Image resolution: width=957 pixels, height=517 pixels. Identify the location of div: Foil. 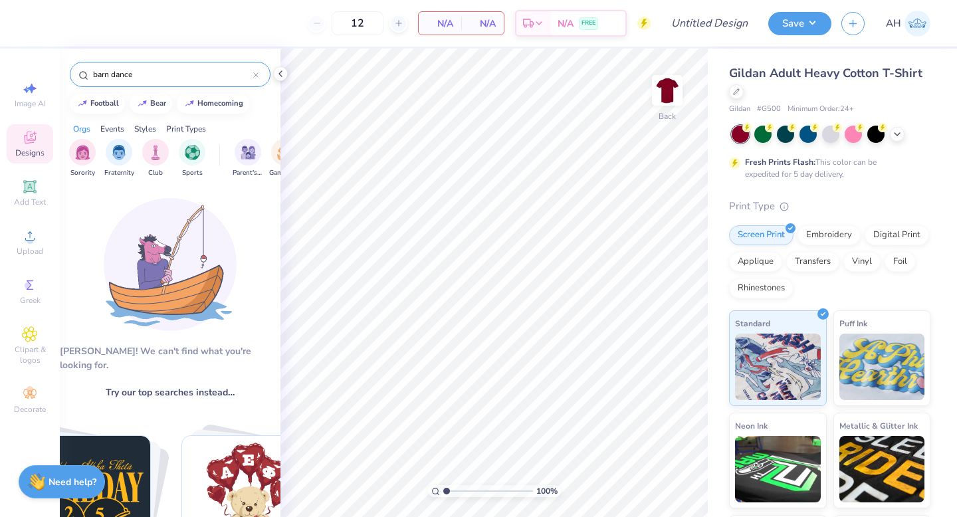
(900, 262).